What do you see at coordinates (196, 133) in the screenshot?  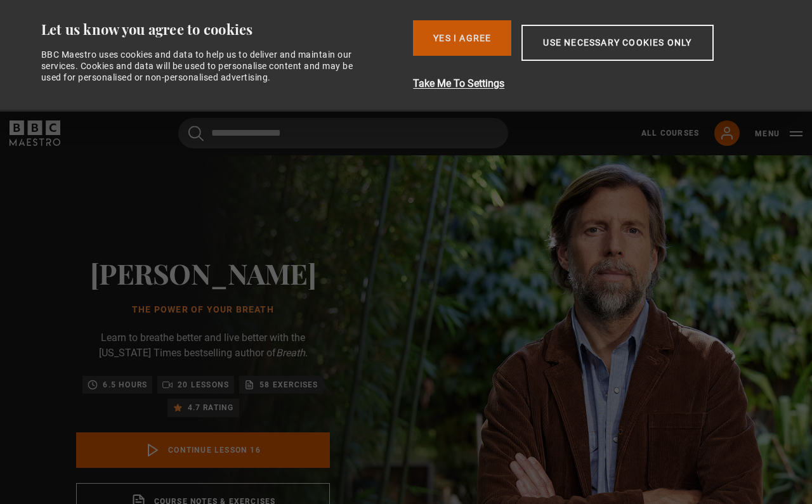 I see `button: Submit the search query` at bounding box center [196, 133].